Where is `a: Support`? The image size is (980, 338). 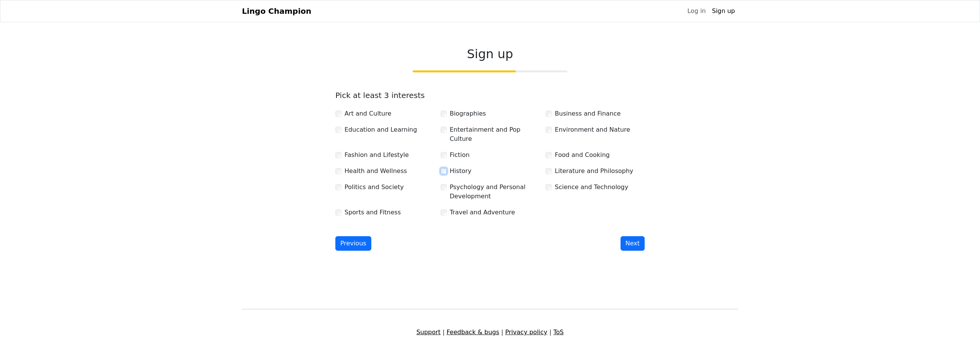 a: Support is located at coordinates (428, 332).